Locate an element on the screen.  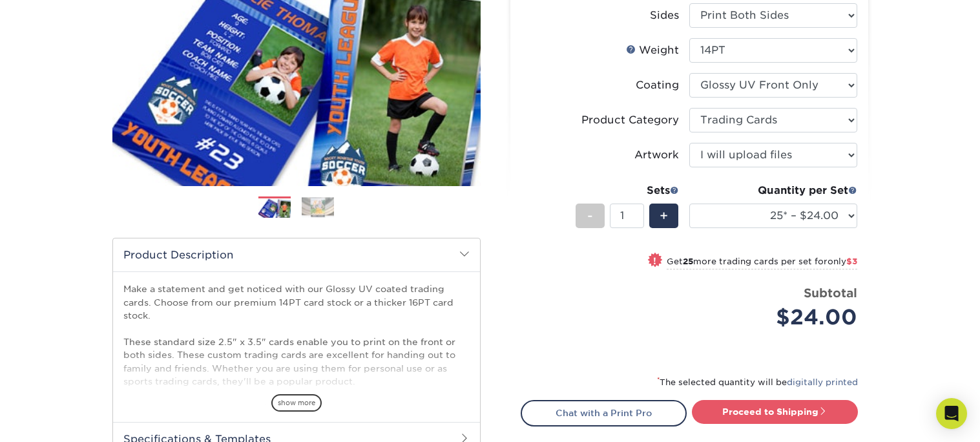
strong: 25 is located at coordinates (688, 261).